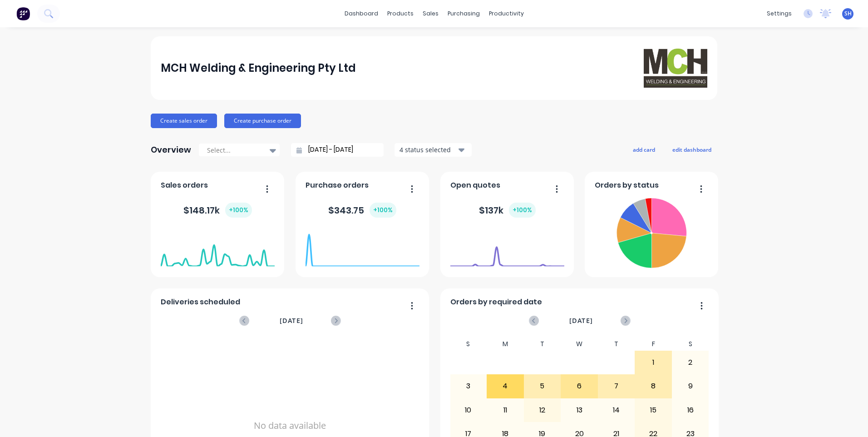 Image resolution: width=868 pixels, height=437 pixels. What do you see at coordinates (171, 150) in the screenshot?
I see `div: Overview` at bounding box center [171, 150].